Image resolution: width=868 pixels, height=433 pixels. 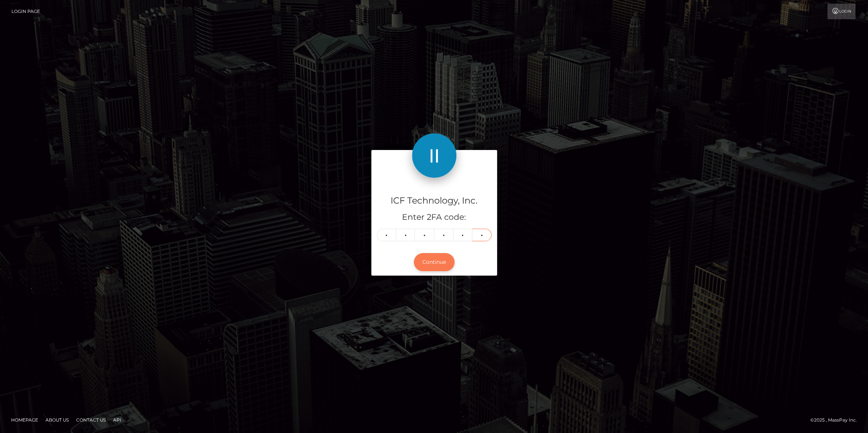 What do you see at coordinates (434, 262) in the screenshot?
I see `button: Continue` at bounding box center [434, 262].